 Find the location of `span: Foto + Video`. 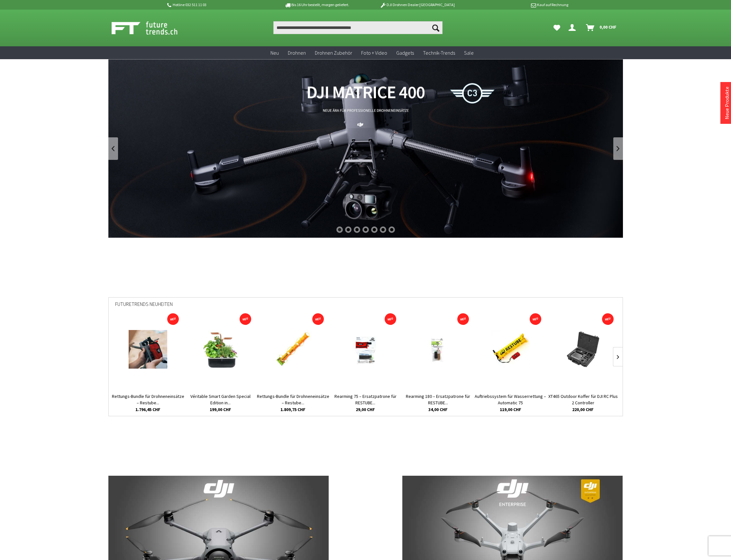

span: Foto + Video is located at coordinates (374, 53).